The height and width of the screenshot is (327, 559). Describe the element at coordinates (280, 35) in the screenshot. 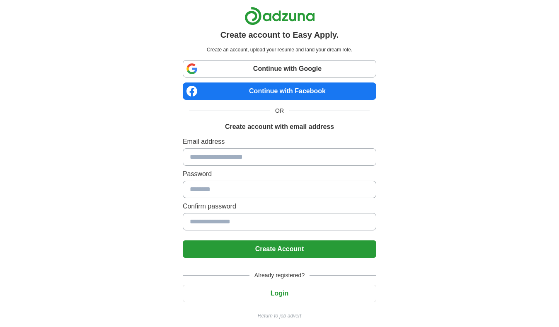

I see `h1: Create account to Easy Apply.` at that location.